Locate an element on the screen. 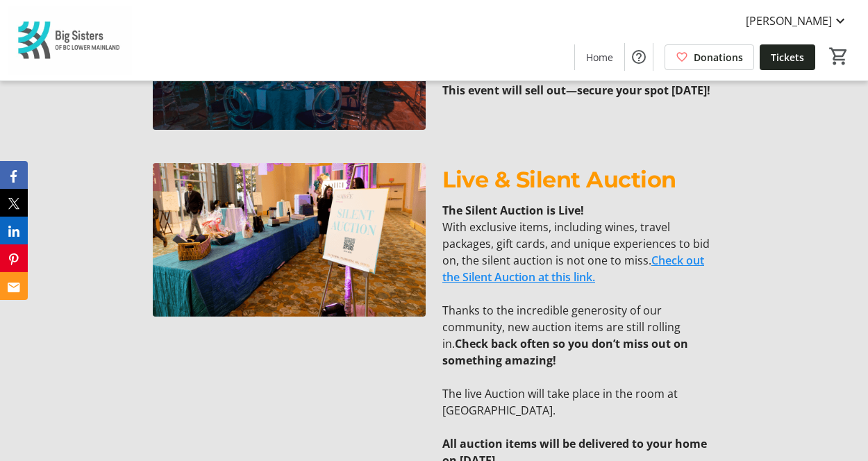 The height and width of the screenshot is (461, 868). img: undefined is located at coordinates (289, 239).